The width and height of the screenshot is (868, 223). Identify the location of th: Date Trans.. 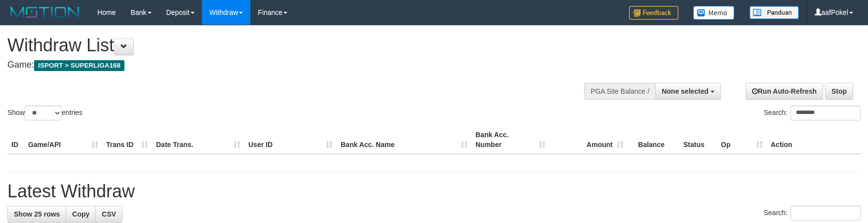
(198, 140).